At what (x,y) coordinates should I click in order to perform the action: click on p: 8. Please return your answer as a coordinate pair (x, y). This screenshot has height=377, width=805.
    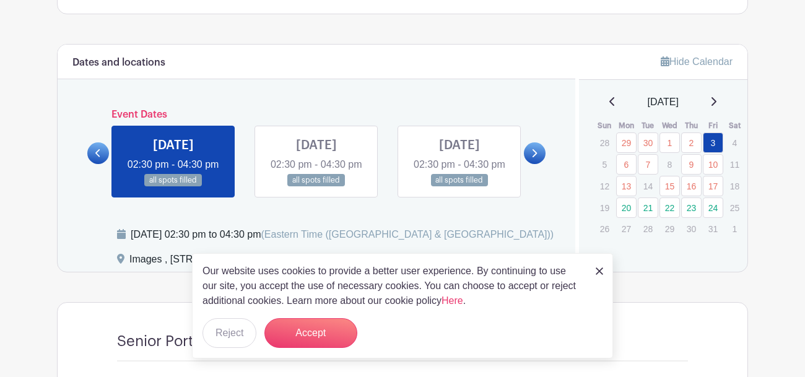
    Looking at the image, I should click on (670, 164).